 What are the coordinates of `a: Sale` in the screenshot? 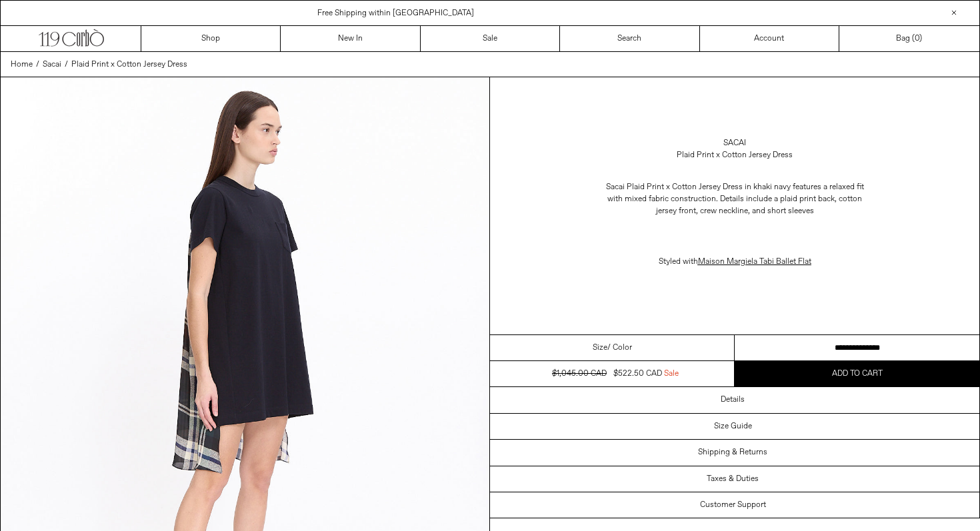 It's located at (490, 39).